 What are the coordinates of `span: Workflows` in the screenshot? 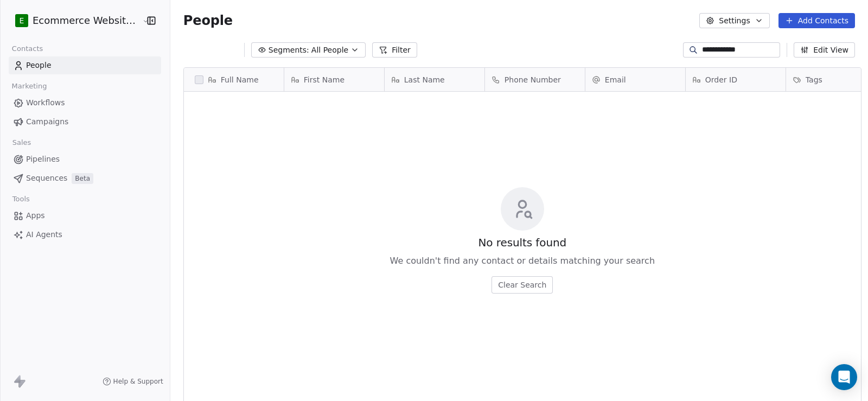 It's located at (46, 102).